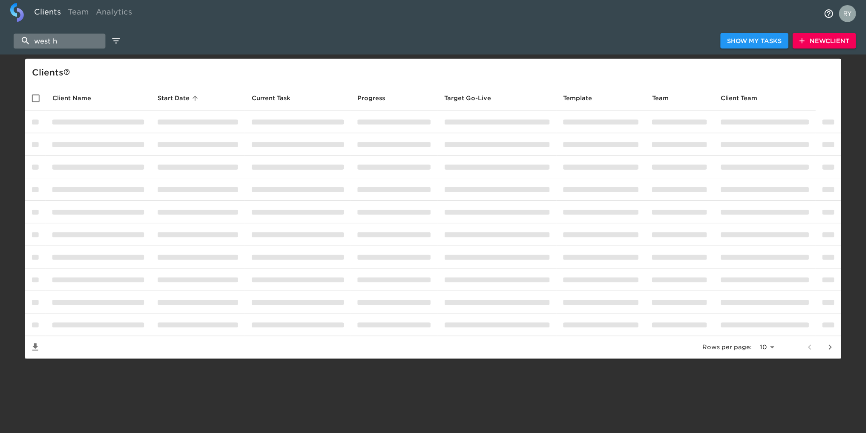  Describe the element at coordinates (849, 14) in the screenshot. I see `img: Profile` at that location.